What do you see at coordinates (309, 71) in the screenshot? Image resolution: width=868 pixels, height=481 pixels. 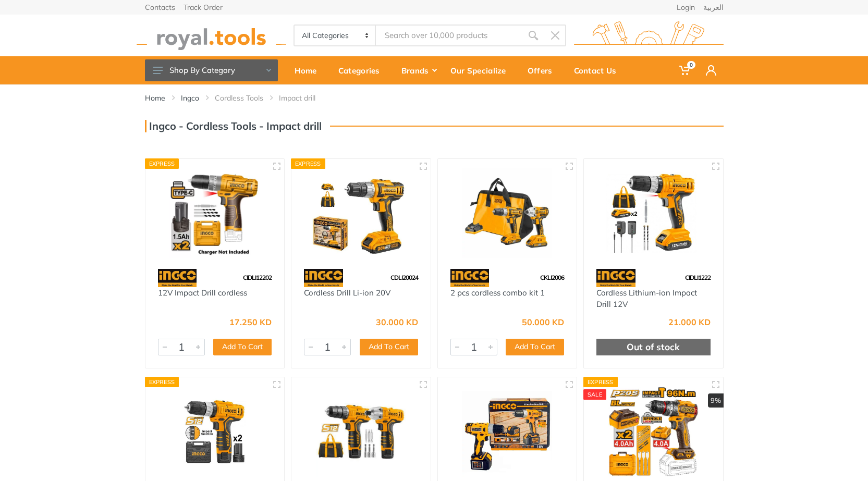 I see `div: Home` at bounding box center [309, 71].